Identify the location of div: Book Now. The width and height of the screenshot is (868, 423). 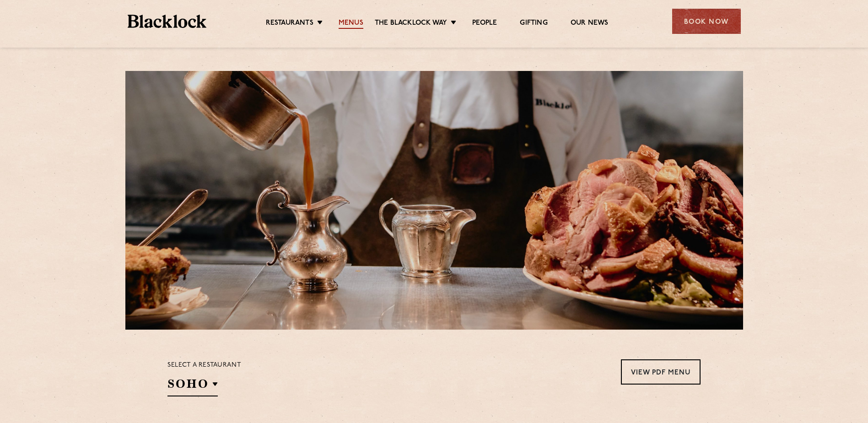
(706, 21).